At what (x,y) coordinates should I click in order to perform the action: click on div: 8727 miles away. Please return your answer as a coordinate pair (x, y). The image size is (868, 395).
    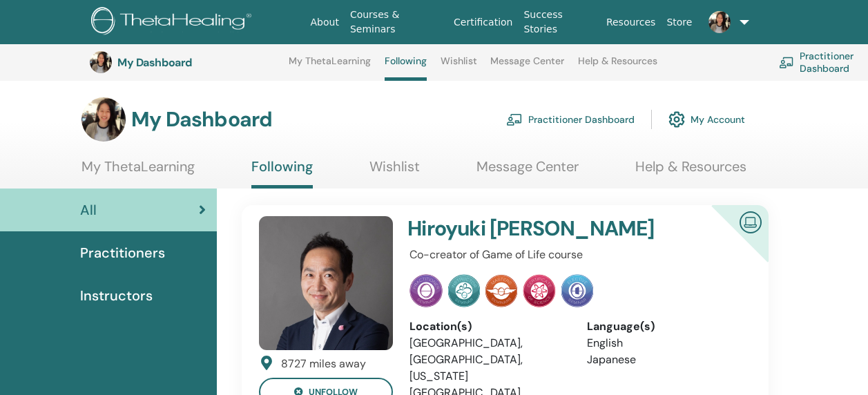
    Looking at the image, I should click on (324, 364).